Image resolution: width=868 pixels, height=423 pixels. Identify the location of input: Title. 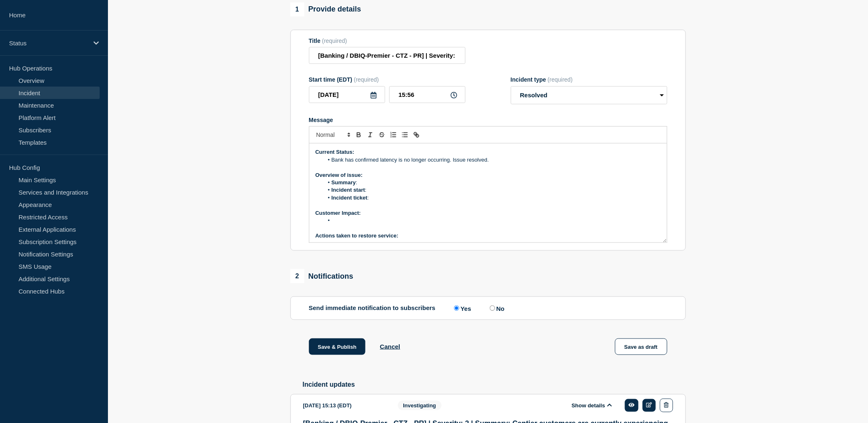
(388, 55).